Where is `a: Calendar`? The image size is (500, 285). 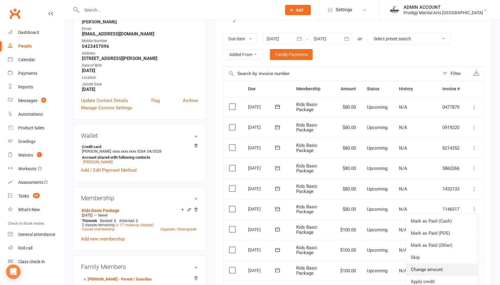
a: Calendar is located at coordinates (36, 60).